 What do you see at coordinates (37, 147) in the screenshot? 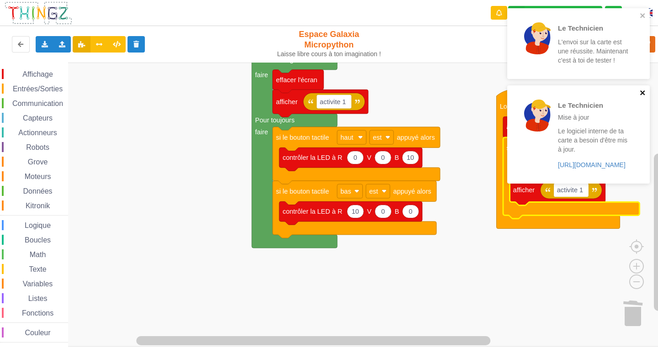
I see `span: Robots` at bounding box center [37, 147].